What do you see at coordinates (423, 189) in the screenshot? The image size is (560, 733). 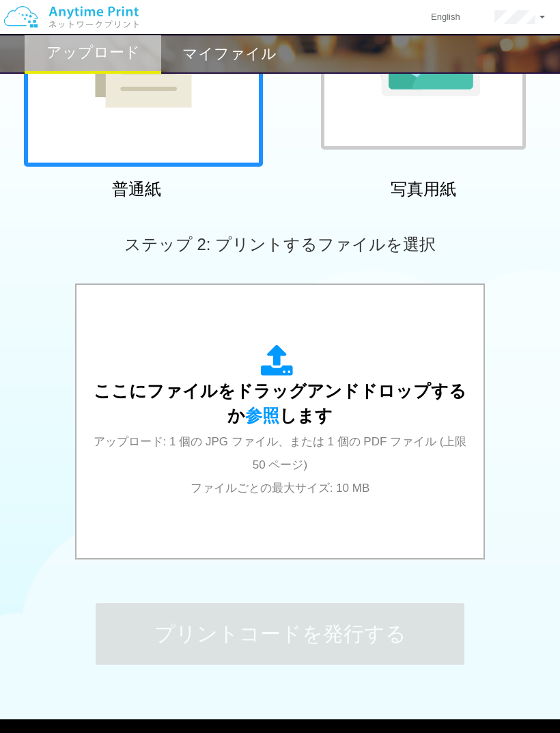 I see `h2: 写真用紙` at bounding box center [423, 189].